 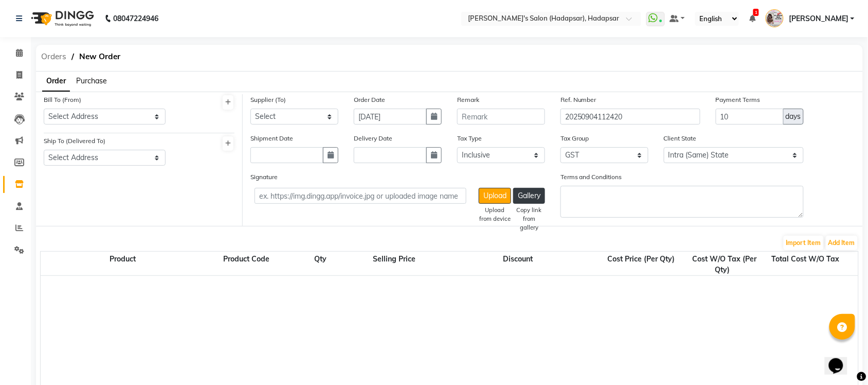 I want to click on span: Orders, so click(x=53, y=57).